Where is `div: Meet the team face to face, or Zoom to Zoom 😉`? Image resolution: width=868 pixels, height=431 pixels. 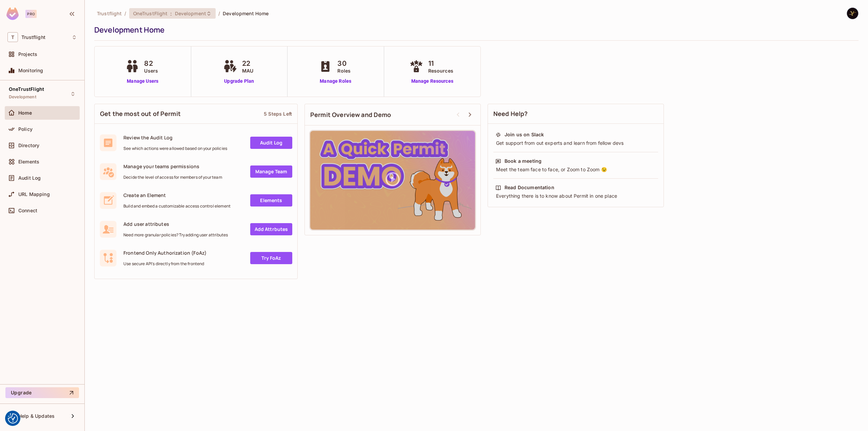
div: Meet the team face to face, or Zoom to Zoom 😉 is located at coordinates (576, 169).